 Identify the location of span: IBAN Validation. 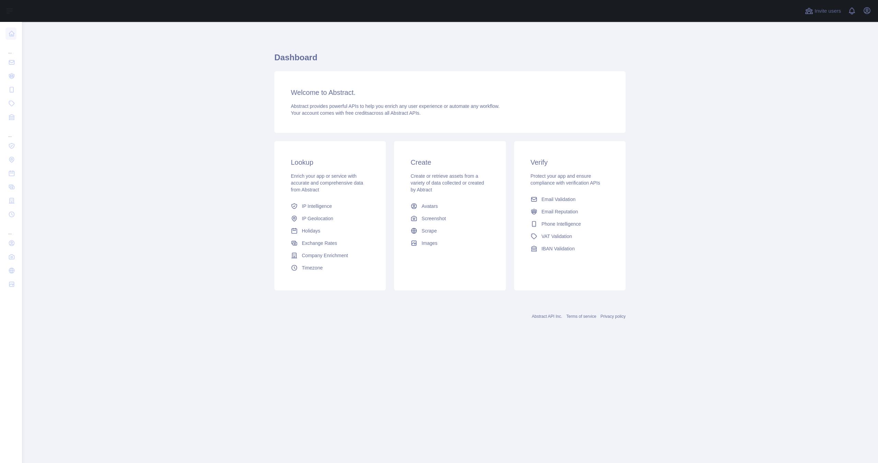
(558, 249).